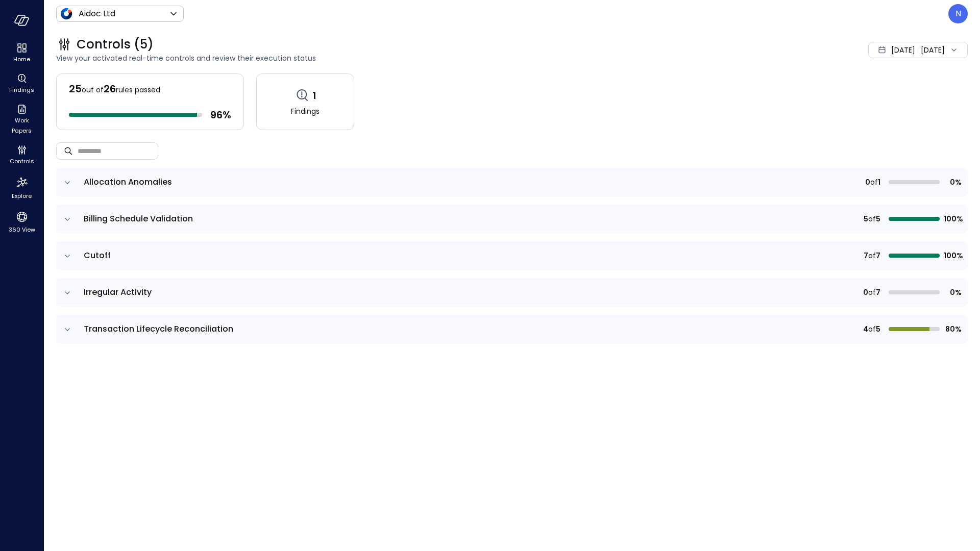 This screenshot has width=980, height=551. Describe the element at coordinates (953, 330) in the screenshot. I see `span: 80%` at that location.